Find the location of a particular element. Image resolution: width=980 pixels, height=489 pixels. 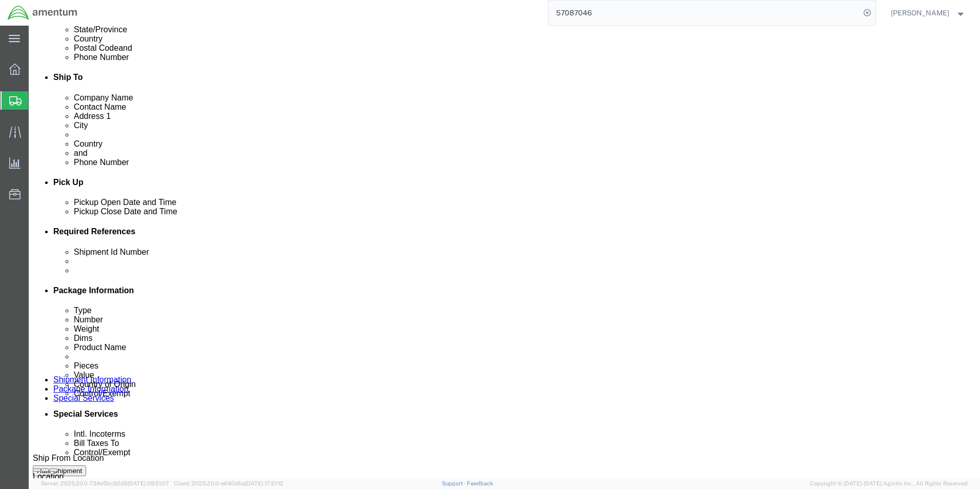

a: Feedback is located at coordinates (480, 483).